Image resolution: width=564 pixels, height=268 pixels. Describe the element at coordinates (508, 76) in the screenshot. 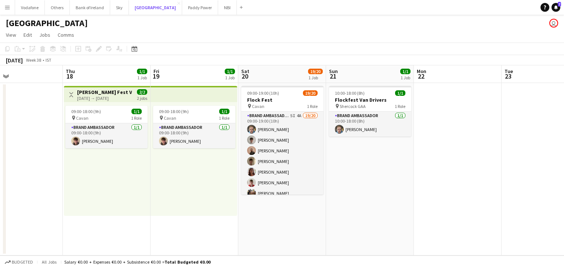

I see `span: 23` at that location.